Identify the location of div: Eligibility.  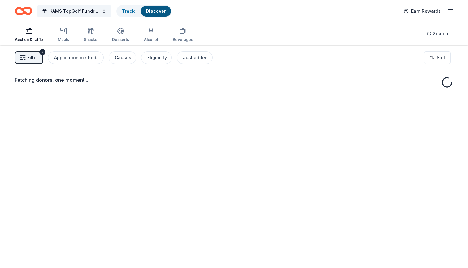
(157, 58).